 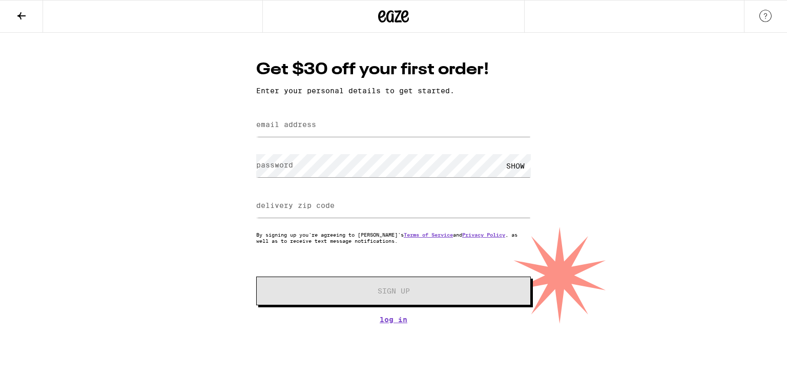 I want to click on label: delivery zip code, so click(x=295, y=205).